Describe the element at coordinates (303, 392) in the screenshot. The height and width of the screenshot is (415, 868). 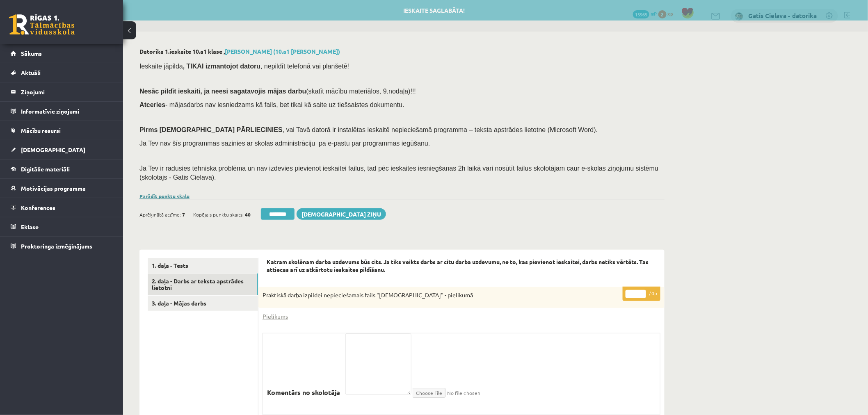
I see `label: Komentārs no skolotāja` at that location.